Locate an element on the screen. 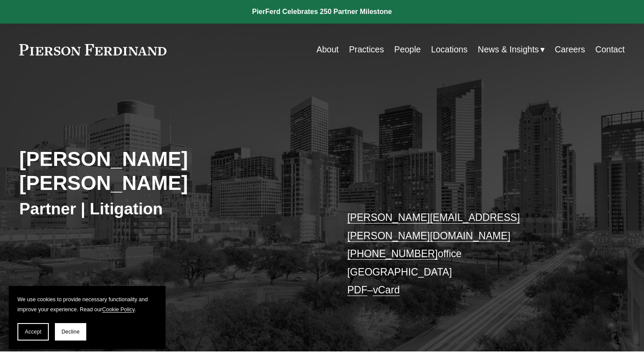 This screenshot has height=358, width=644. h3: Partner | Litigation is located at coordinates (170, 209).